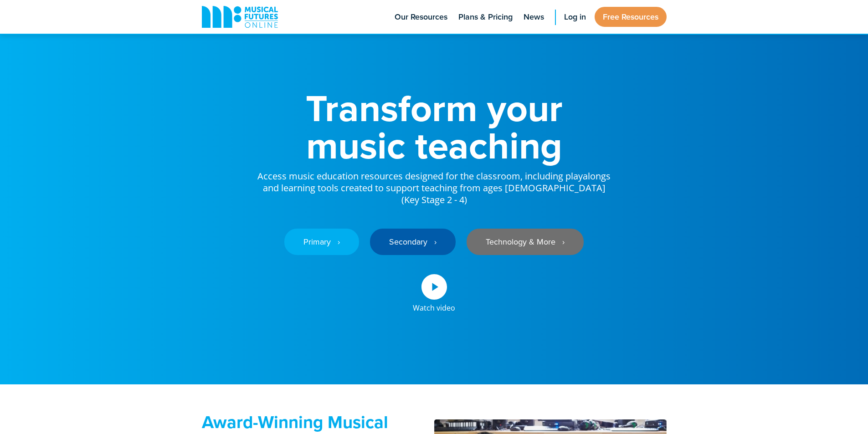 This screenshot has height=434, width=868. I want to click on span: News, so click(534, 17).